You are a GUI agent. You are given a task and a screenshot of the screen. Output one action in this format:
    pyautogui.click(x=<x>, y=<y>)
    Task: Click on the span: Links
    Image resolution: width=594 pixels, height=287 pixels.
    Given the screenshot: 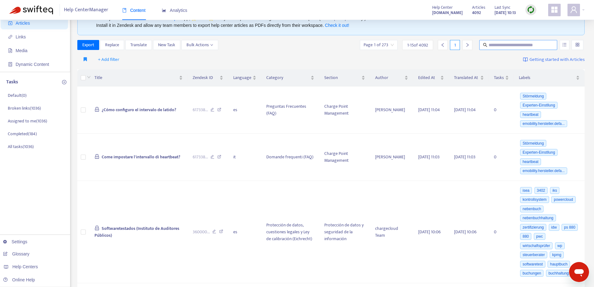 What is the action you would take?
    pyautogui.click(x=21, y=37)
    